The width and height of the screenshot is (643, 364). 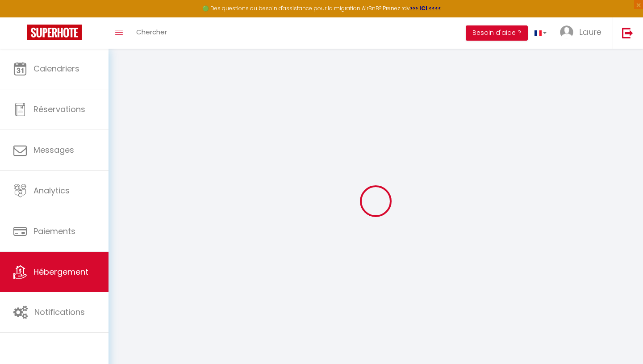 What do you see at coordinates (152, 31) in the screenshot?
I see `span: Chercher` at bounding box center [152, 31].